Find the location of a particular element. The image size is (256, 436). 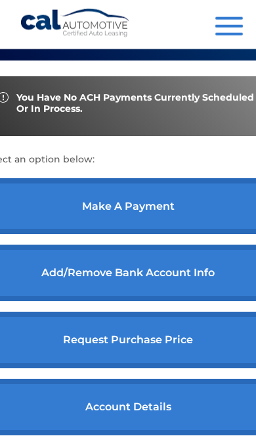

a: Cal Automotive is located at coordinates (76, 25).